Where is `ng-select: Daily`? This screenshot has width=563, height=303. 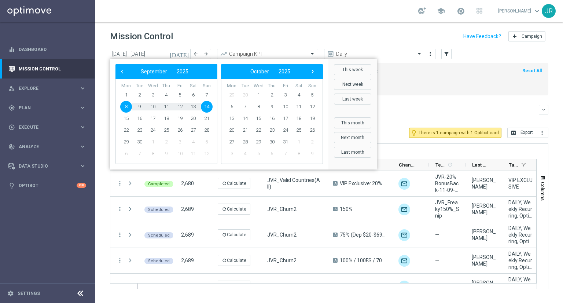 ng-select: Daily is located at coordinates (375, 54).